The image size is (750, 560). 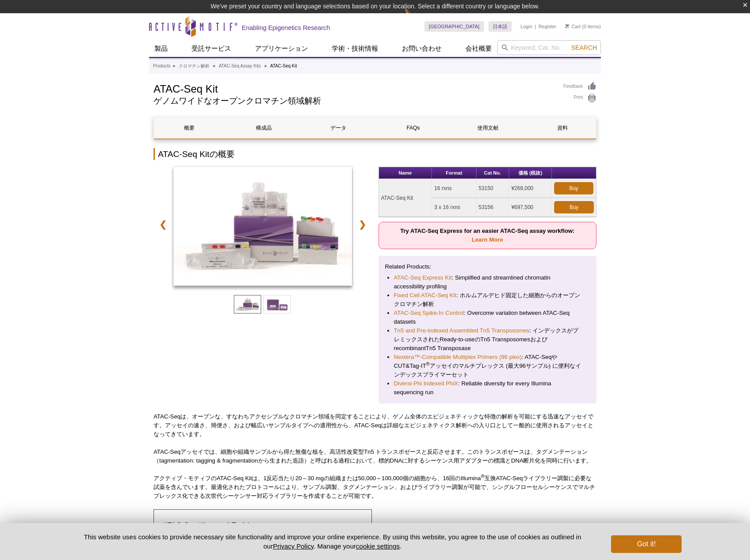 What do you see at coordinates (378, 546) in the screenshot?
I see `button: cookie settings` at bounding box center [378, 546].